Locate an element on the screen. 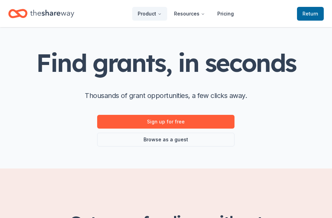  span: Return is located at coordinates (311, 14).